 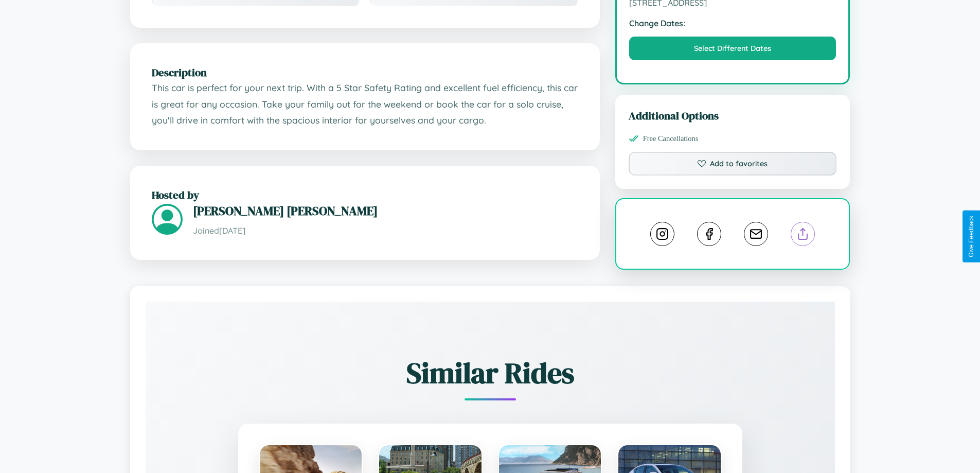 I want to click on strong: Change Dates:, so click(x=733, y=23).